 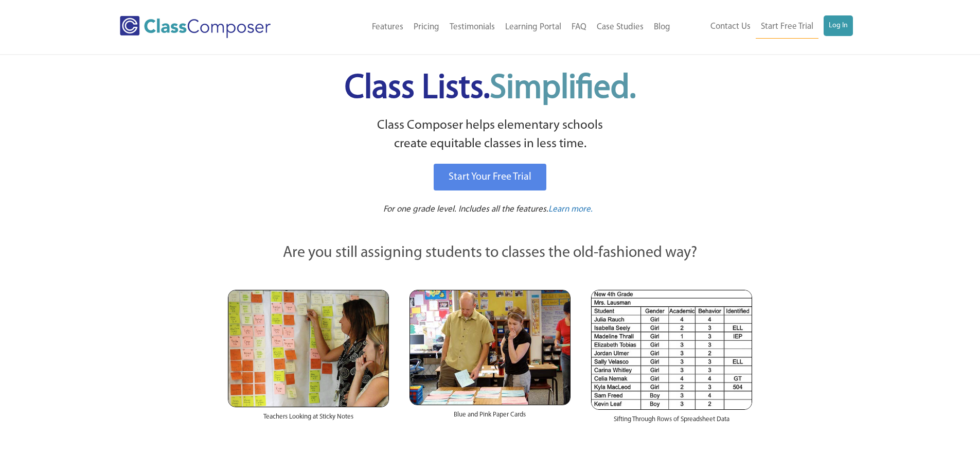 What do you see at coordinates (426, 27) in the screenshot?
I see `a: Pricing` at bounding box center [426, 27].